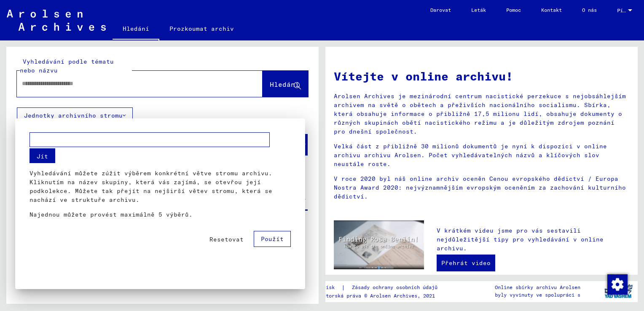 The width and height of the screenshot is (644, 311). Describe the element at coordinates (272, 239) in the screenshot. I see `span: Použít` at that location.